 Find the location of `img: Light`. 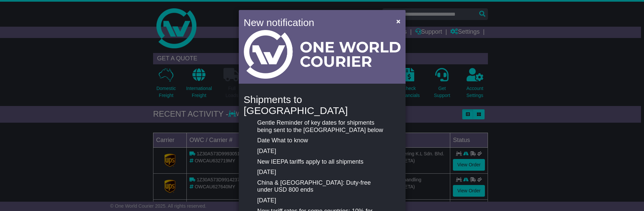

img: Light is located at coordinates (322, 54).